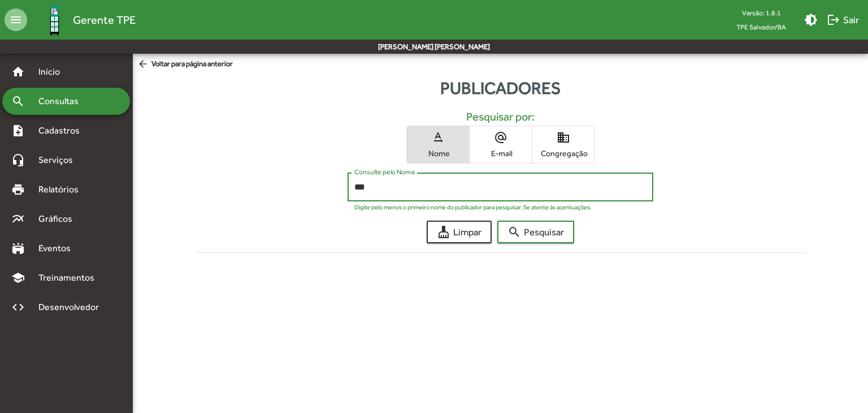 Image resolution: width=868 pixels, height=413 pixels. What do you see at coordinates (500, 116) in the screenshot?
I see `h5: Pesquisar por:` at bounding box center [500, 116].